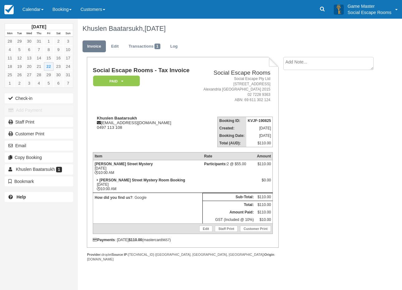 The image size is (402, 290). What do you see at coordinates (29, 34) in the screenshot?
I see `th: Wed` at bounding box center [29, 34].